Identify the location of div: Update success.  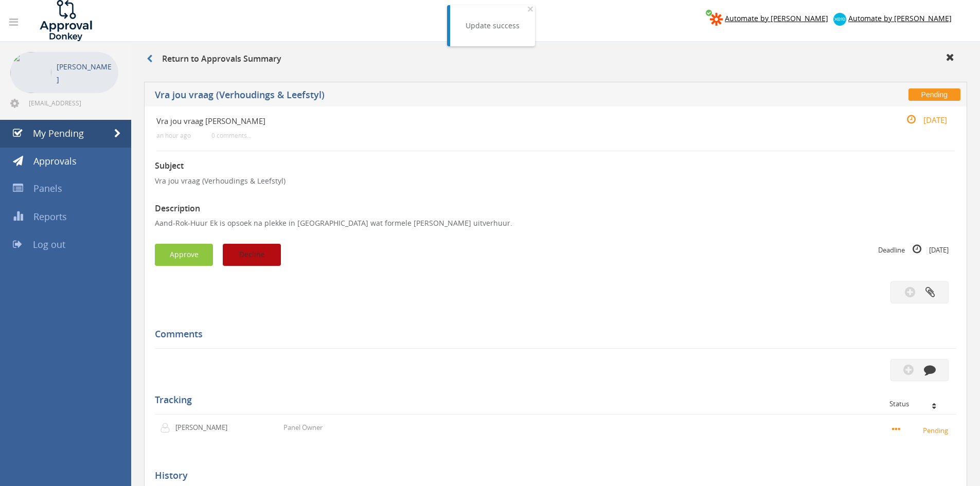
(493, 26).